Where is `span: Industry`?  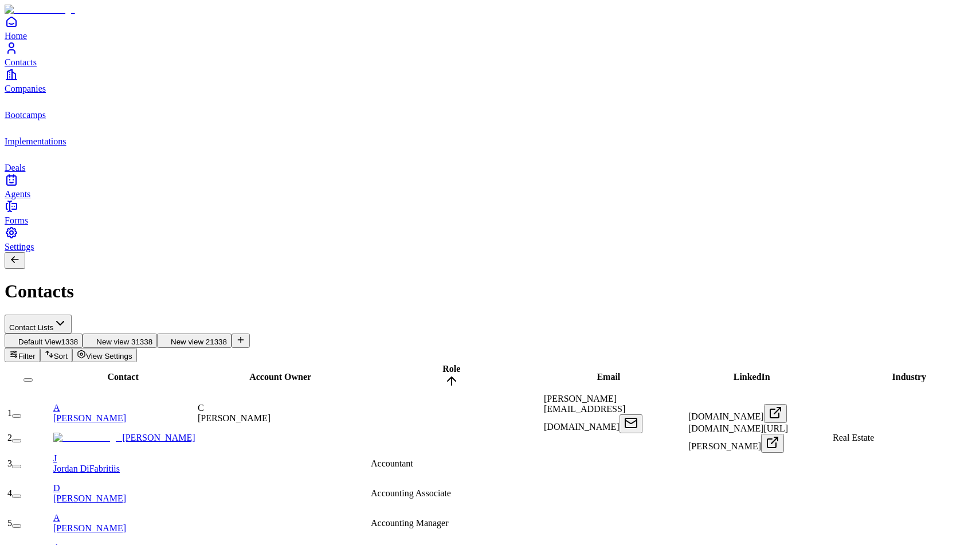 span: Industry is located at coordinates (909, 376).